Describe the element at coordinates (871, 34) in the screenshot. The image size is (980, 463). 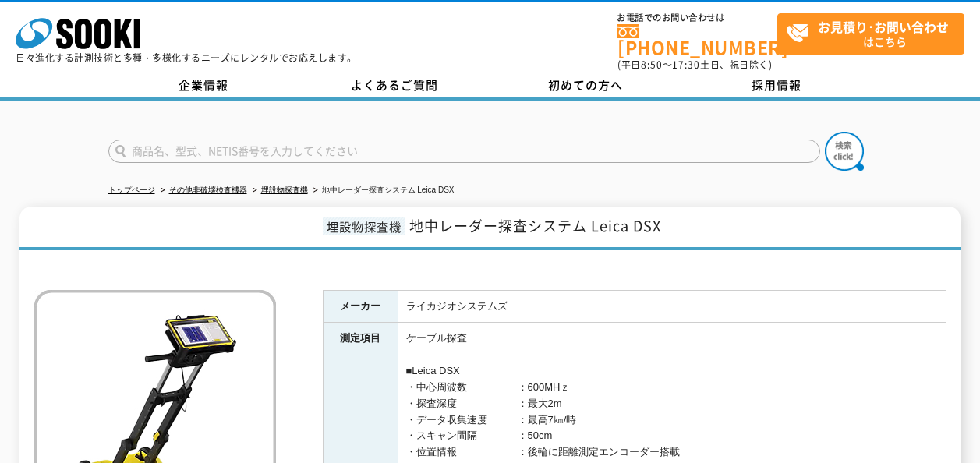
I see `a: お見積り･お問い合わせはこちら` at that location.